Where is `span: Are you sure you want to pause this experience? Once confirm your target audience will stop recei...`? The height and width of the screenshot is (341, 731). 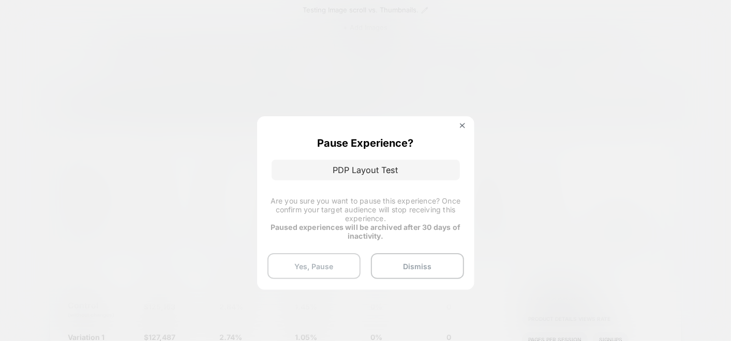
span: Are you sure you want to pause this experience? Once confirm your target audience will stop recei... is located at coordinates (365, 209).